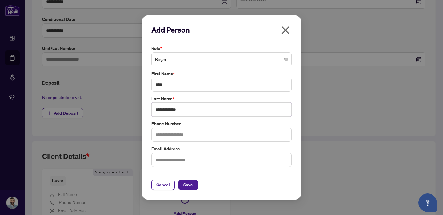 The width and height of the screenshot is (443, 215). What do you see at coordinates (222, 124) in the screenshot?
I see `label: Phone Number` at bounding box center [222, 124].